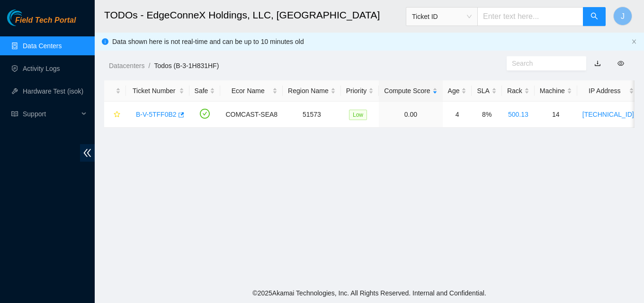 The image size is (644, 303). I want to click on button: star, so click(115, 114).